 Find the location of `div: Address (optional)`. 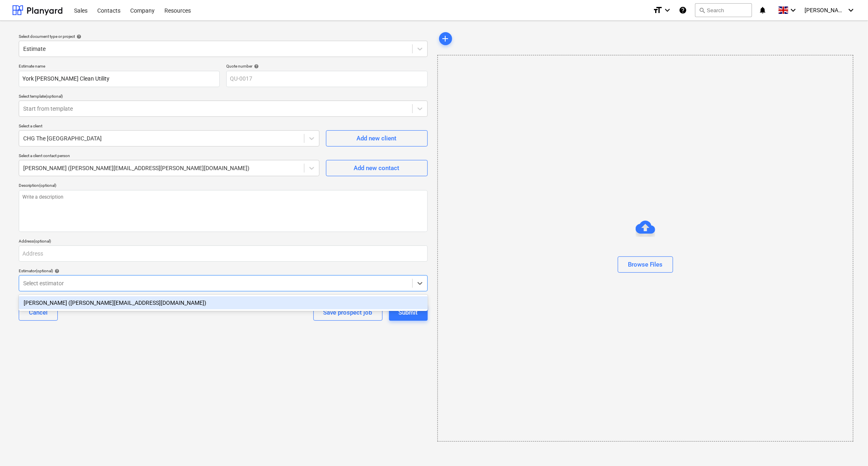

div: Address (optional) is located at coordinates (223, 241).